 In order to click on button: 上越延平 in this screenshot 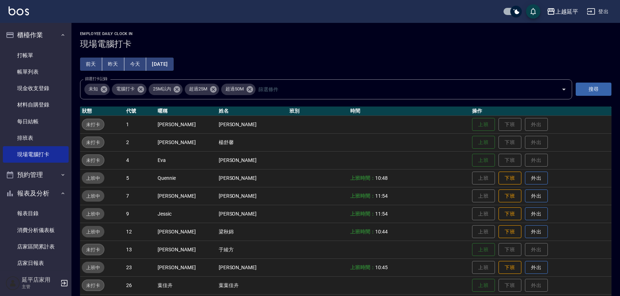, I will do `click(563, 11)`.